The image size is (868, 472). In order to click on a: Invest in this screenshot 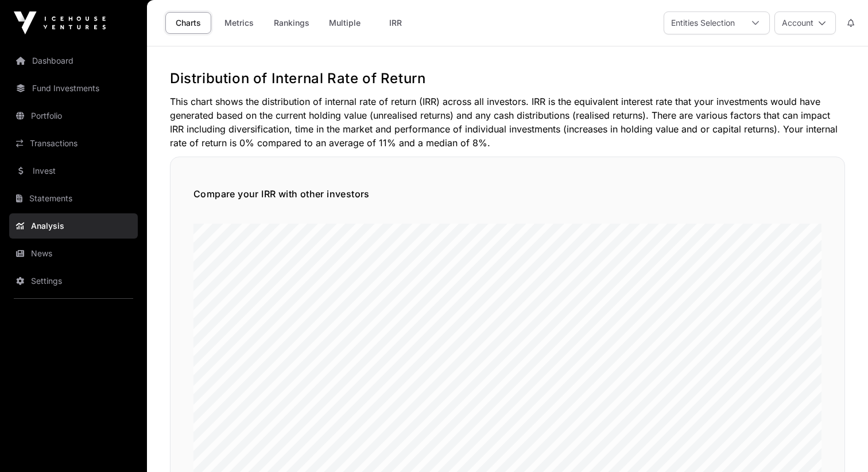, I will do `click(73, 171)`.